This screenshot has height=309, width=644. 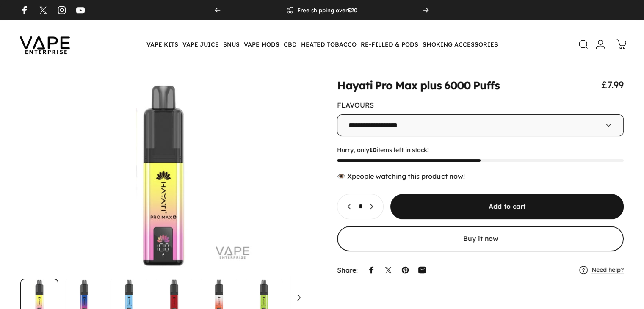 What do you see at coordinates (162, 44) in the screenshot?
I see `summary: VAPE KITS` at bounding box center [162, 44].